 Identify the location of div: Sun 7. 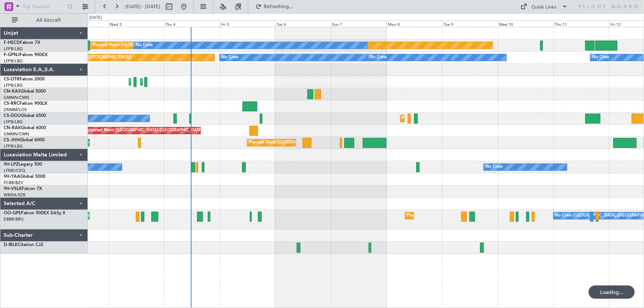
(359, 24).